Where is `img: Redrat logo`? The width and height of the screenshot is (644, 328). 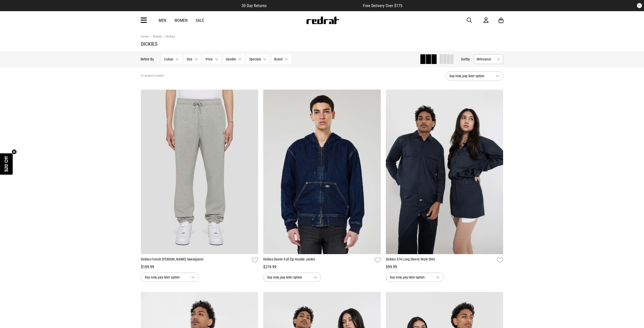
img: Redrat logo is located at coordinates (323, 20).